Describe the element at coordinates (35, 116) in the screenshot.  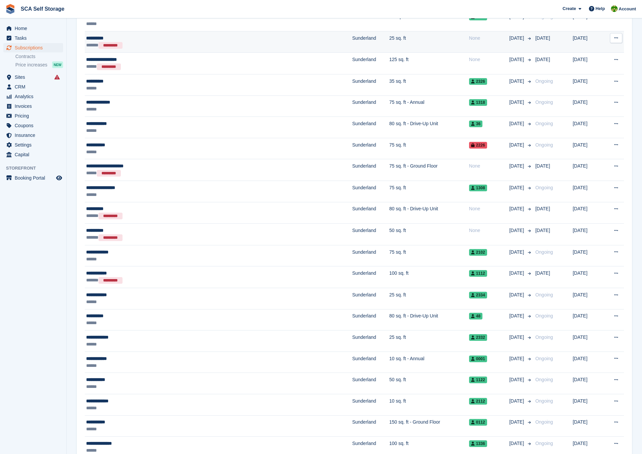
I see `span: Pricing` at that location.